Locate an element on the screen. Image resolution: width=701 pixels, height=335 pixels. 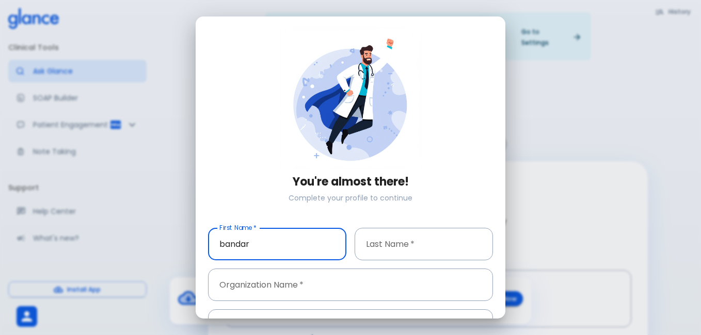
label: First Name is located at coordinates (238, 228).